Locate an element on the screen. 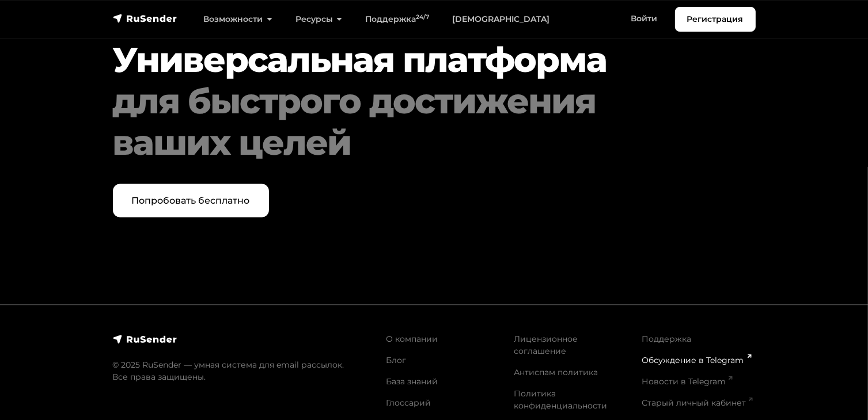  p: © 2025 RuSender — умная система для email рассылок. Все права защищены. is located at coordinates (242, 371).